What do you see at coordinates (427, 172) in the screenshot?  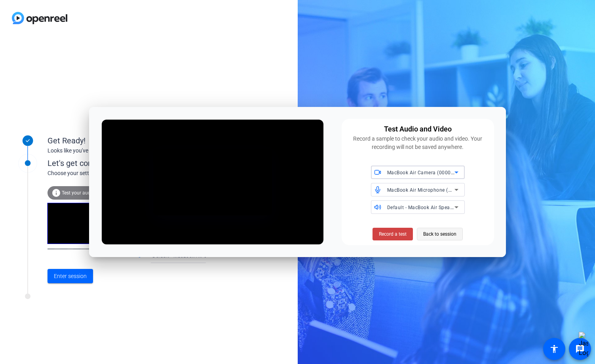 I see `span: MacBook Air Camera (0000:0001)` at bounding box center [427, 172].